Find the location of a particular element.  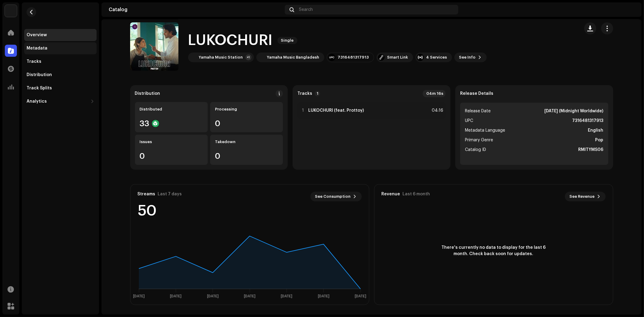

span: See Consumption is located at coordinates (333, 196).